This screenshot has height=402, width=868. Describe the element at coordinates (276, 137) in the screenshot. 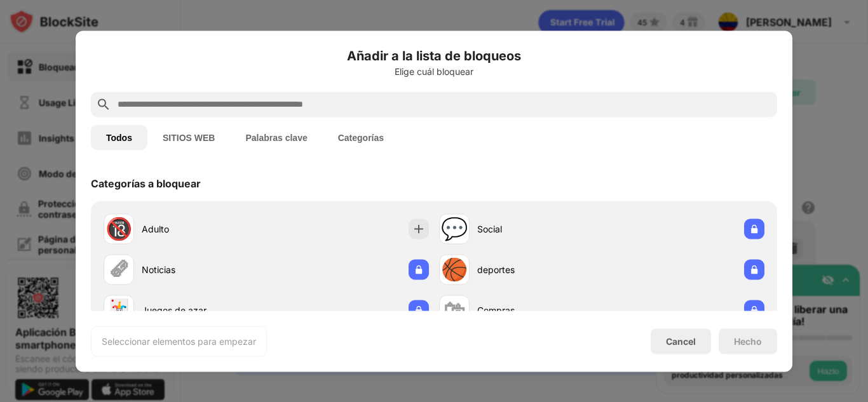

I see `button: Palabras clave` at that location.